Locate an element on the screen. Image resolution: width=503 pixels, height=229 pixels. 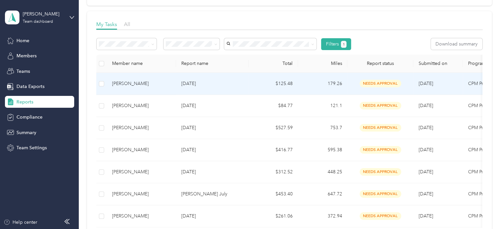
span: All is located at coordinates (127, 24).